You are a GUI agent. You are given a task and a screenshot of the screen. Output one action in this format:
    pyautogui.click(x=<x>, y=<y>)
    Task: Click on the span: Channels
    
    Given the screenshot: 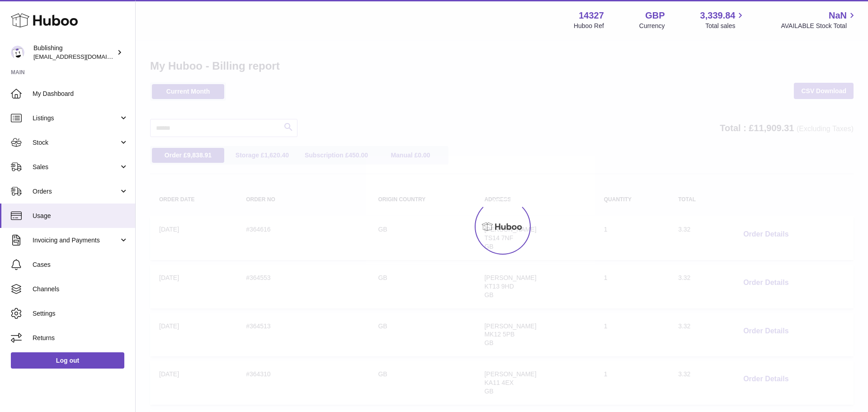 What is the action you would take?
    pyautogui.click(x=80, y=289)
    